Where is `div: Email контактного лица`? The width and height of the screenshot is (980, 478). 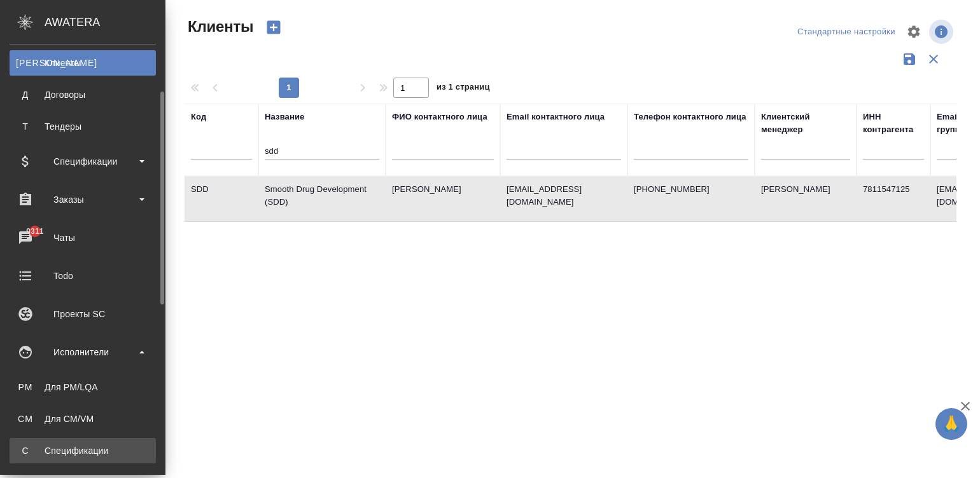
div: Email контактного лица is located at coordinates (555, 117).